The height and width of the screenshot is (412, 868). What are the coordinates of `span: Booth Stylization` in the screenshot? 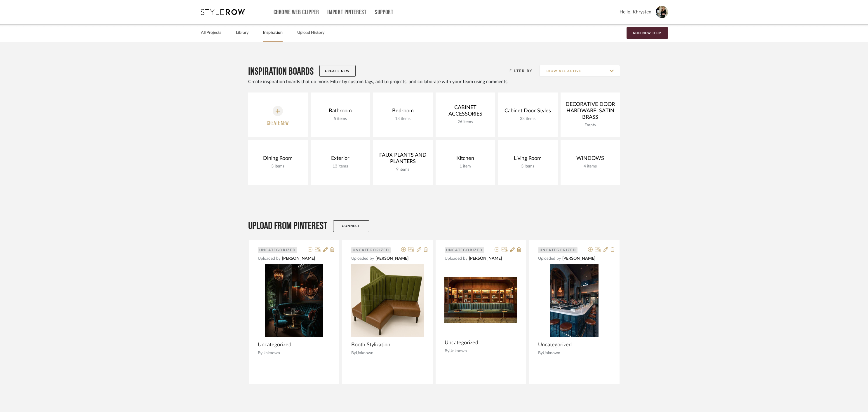 It's located at (371, 345).